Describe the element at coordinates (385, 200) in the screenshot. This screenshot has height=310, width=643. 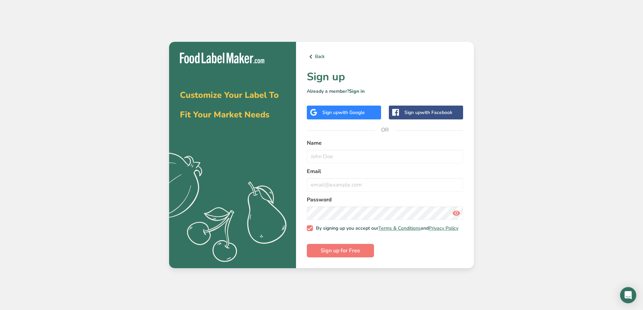
I see `label: Password` at that location.